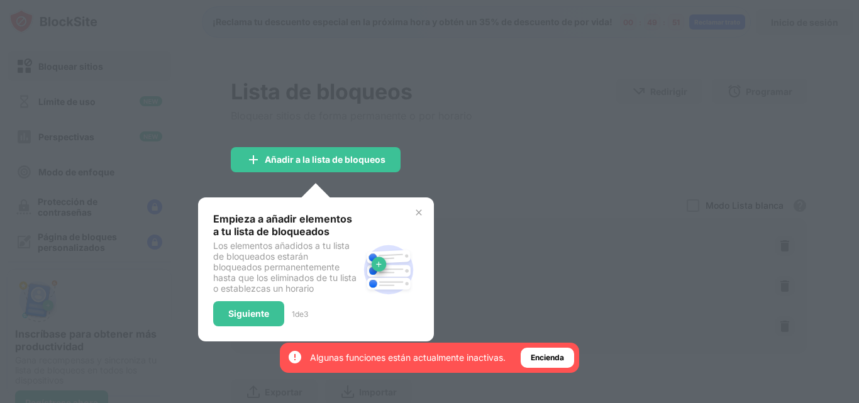 The image size is (859, 403). I want to click on font: Los elementos añadidos a tu lista de bloqueados estarán bloqueados permanentemente hasta que los ..., so click(285, 267).